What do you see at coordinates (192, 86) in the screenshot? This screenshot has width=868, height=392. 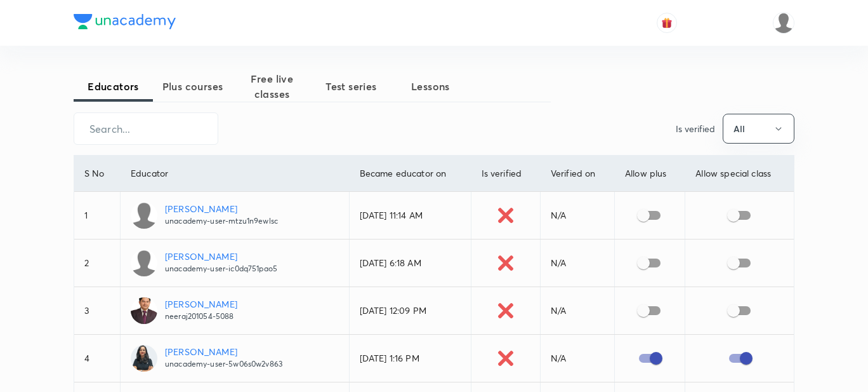 I see `span: Plus courses` at bounding box center [192, 86].